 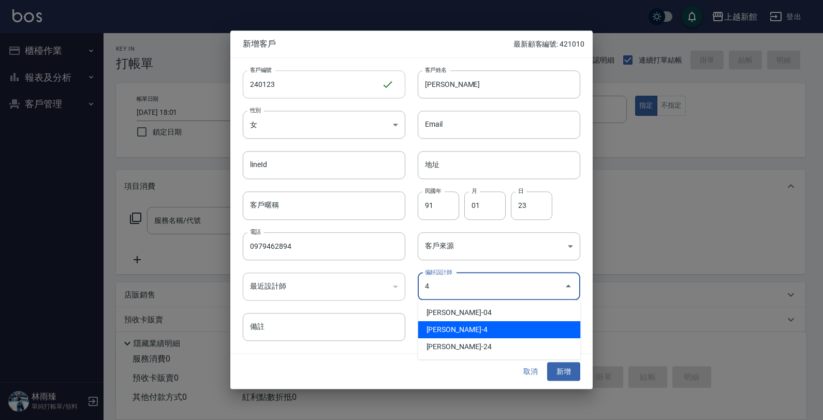 I want to click on label: 性別, so click(x=255, y=110).